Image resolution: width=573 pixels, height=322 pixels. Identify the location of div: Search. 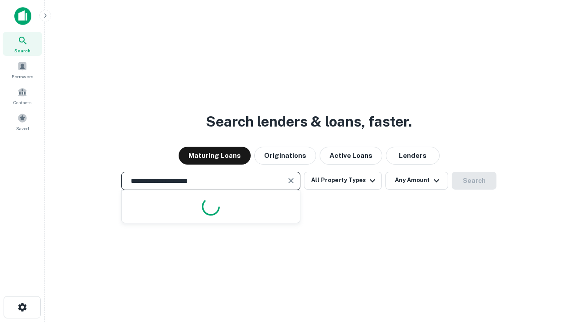
(22, 44).